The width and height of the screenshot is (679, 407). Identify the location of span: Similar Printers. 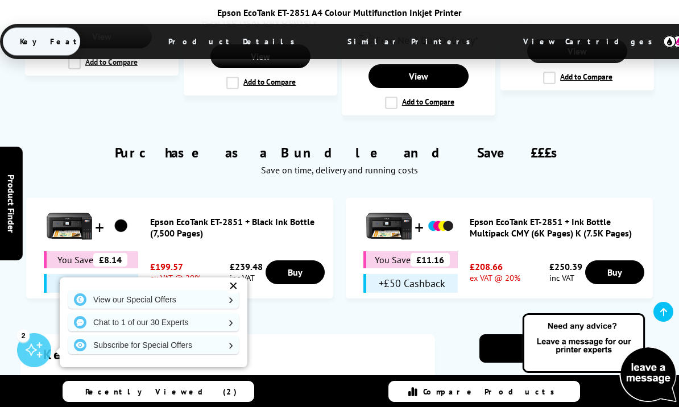
(412, 41).